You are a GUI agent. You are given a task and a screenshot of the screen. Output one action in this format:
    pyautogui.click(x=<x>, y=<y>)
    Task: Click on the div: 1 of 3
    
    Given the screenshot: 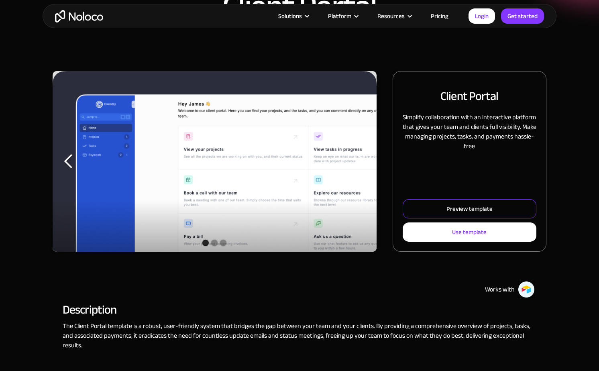 What is the action you would take?
    pyautogui.click(x=215, y=162)
    